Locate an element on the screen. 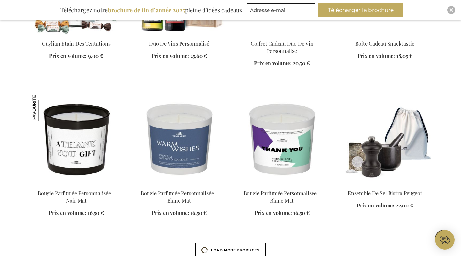 The width and height of the screenshot is (461, 256). input: Adresse e-mail is located at coordinates (281, 10).